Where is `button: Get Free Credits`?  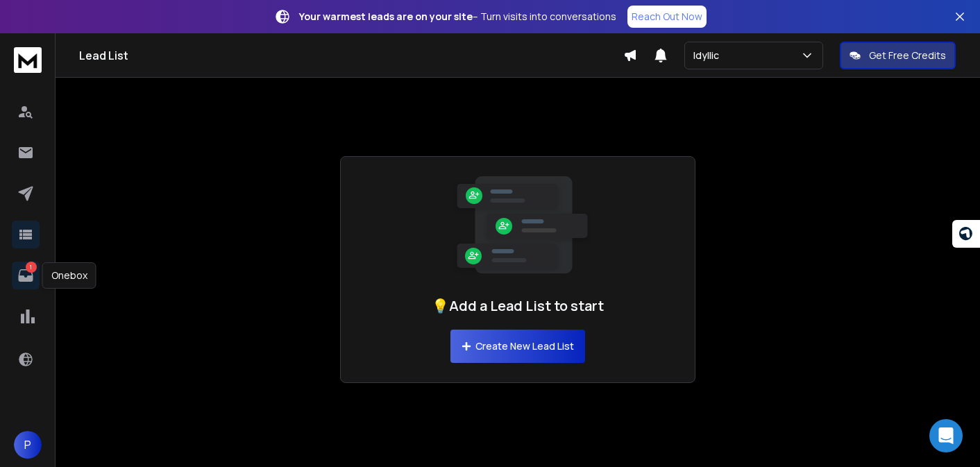 button: Get Free Credits is located at coordinates (897, 55).